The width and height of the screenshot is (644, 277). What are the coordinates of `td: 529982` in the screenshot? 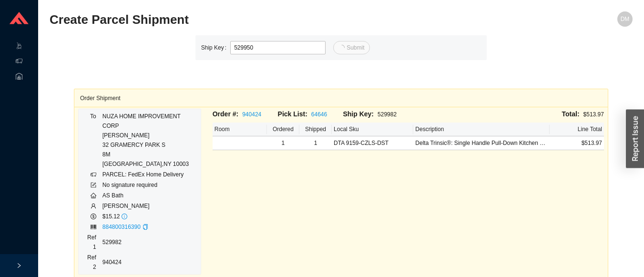 It's located at (149, 242).